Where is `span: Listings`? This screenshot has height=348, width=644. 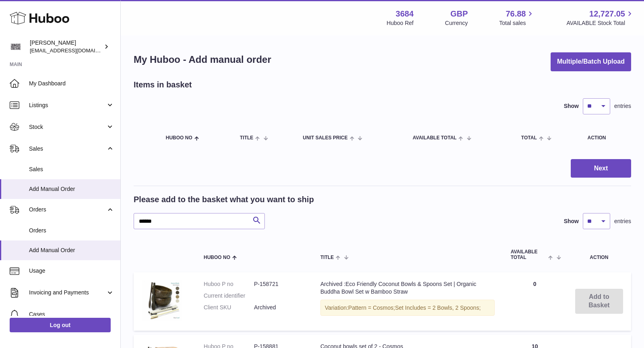
span: Listings is located at coordinates (67, 105).